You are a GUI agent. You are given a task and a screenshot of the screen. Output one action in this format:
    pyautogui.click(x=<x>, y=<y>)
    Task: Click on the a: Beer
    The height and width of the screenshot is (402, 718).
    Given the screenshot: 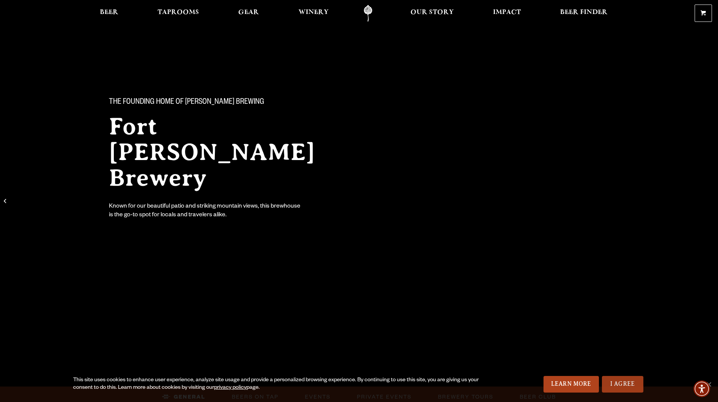 What is the action you would take?
    pyautogui.click(x=109, y=13)
    